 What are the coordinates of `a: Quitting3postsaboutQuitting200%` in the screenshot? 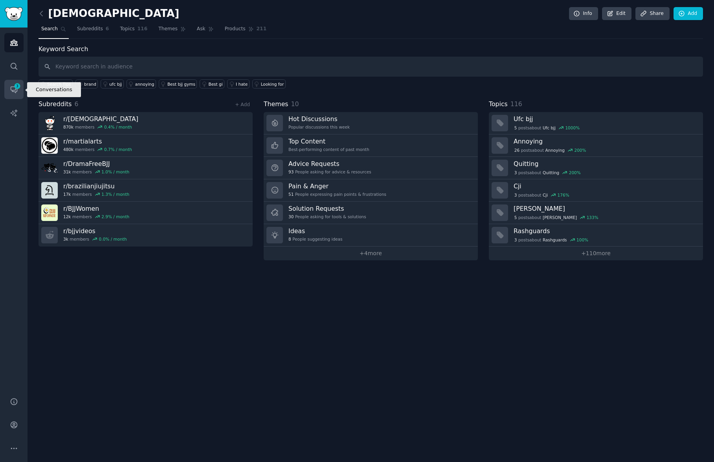 It's located at (596, 168).